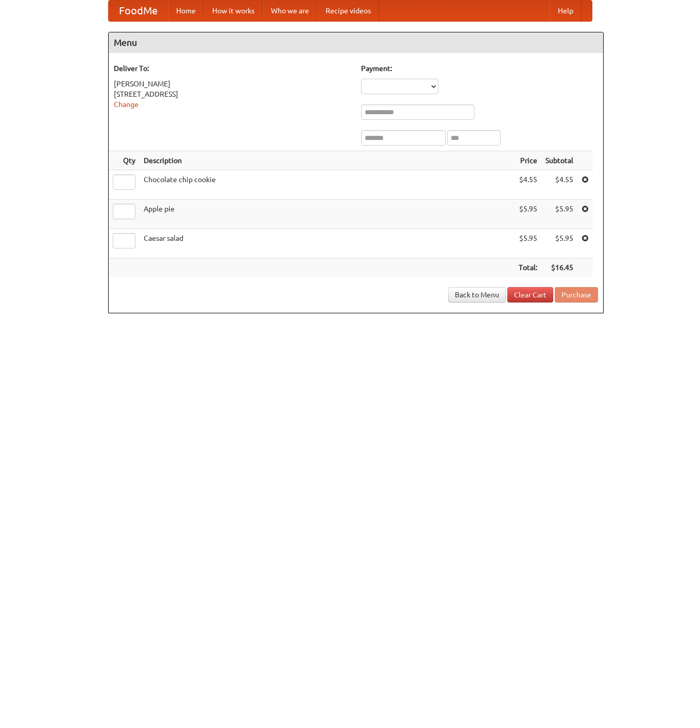  I want to click on a: Change, so click(126, 105).